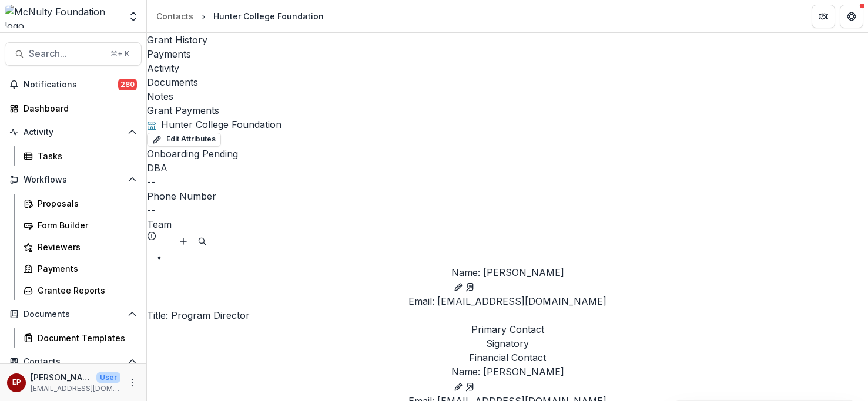 The height and width of the screenshot is (401, 868). I want to click on p: Team, so click(159, 224).